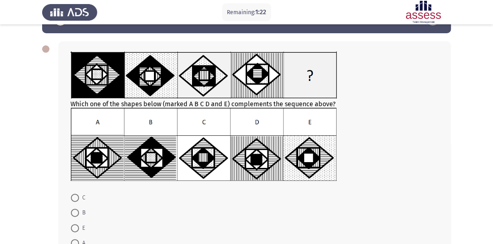  I want to click on p: Remaining:, so click(246, 12).